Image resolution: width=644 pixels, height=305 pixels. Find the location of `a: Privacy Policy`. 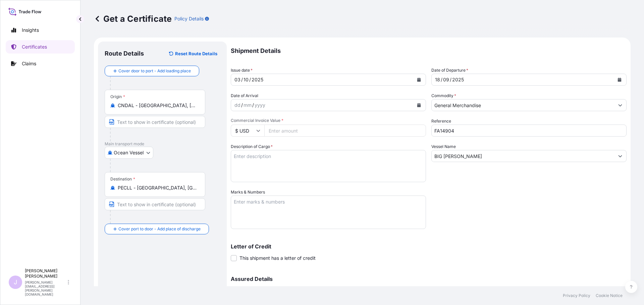

a: Privacy Policy is located at coordinates (576, 296).